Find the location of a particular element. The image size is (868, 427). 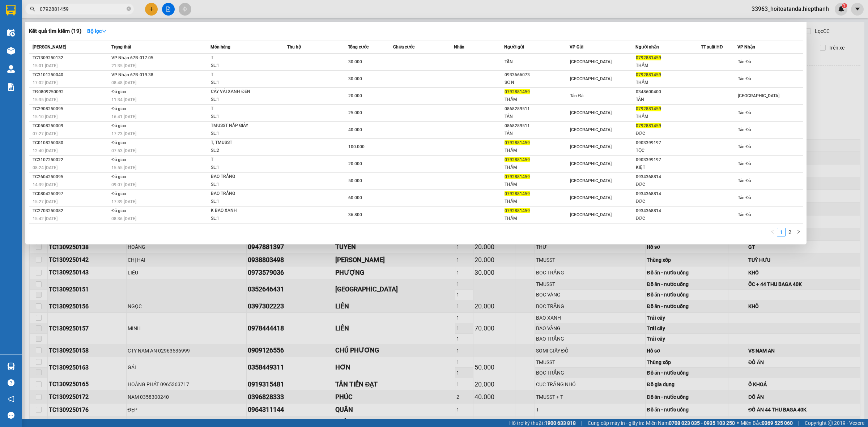

div: TC2908250095 is located at coordinates (71, 109).